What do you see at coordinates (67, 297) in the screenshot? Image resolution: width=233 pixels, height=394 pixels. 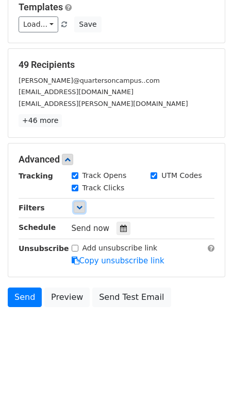 I see `a: Preview` at bounding box center [67, 297].